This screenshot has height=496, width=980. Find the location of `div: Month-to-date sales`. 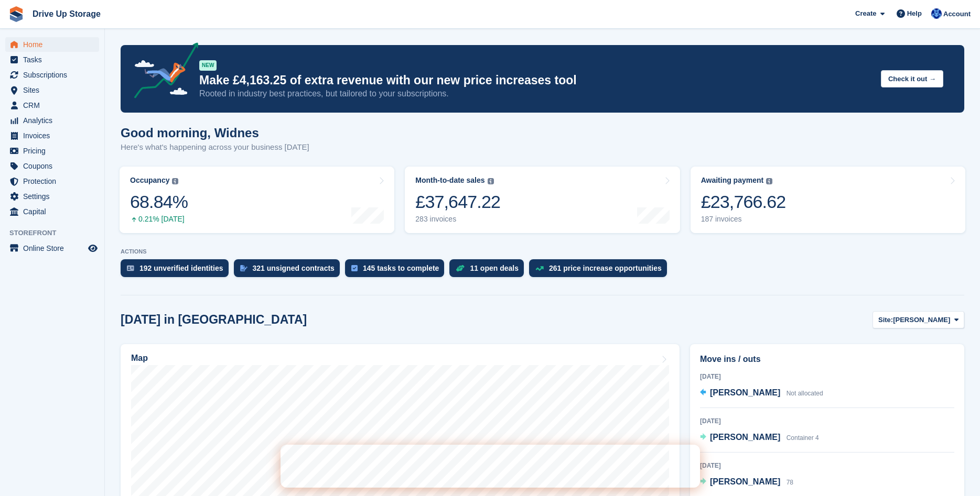

div: Month-to-date sales is located at coordinates (450, 181).